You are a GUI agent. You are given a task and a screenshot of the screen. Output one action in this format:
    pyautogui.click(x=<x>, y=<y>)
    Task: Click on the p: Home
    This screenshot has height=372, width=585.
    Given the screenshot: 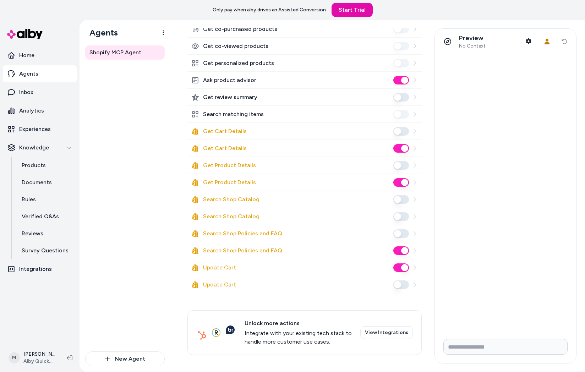 What is the action you would take?
    pyautogui.click(x=27, y=55)
    